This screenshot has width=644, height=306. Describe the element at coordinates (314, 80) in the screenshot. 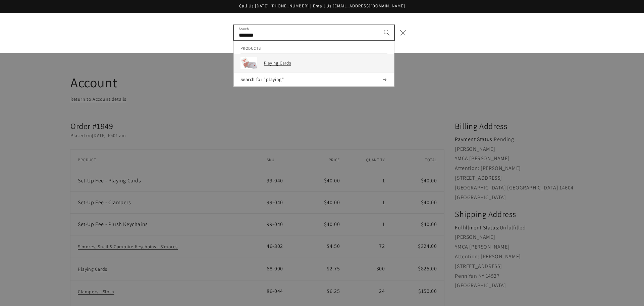

I see `button: Search for “playing”` at that location.